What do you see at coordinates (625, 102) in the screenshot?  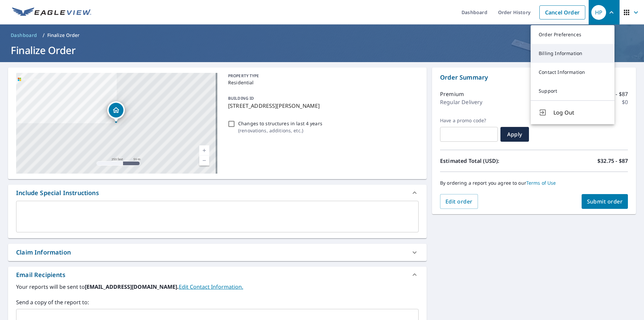 I see `p: $0` at bounding box center [625, 102].